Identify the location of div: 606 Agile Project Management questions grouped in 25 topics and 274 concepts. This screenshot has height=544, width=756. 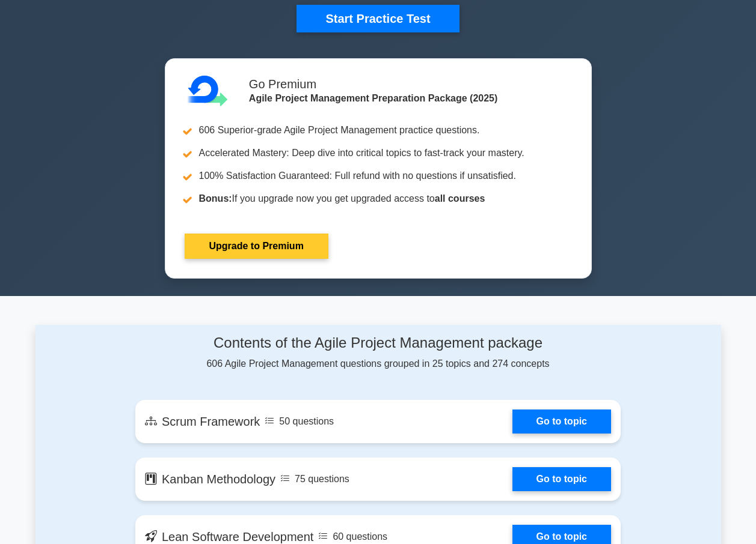
(378, 353).